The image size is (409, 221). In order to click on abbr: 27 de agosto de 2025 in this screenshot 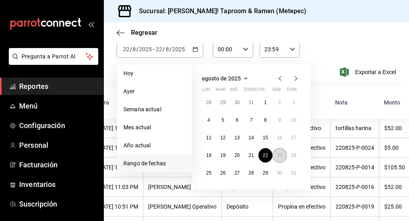, I will do `click(237, 173)`.